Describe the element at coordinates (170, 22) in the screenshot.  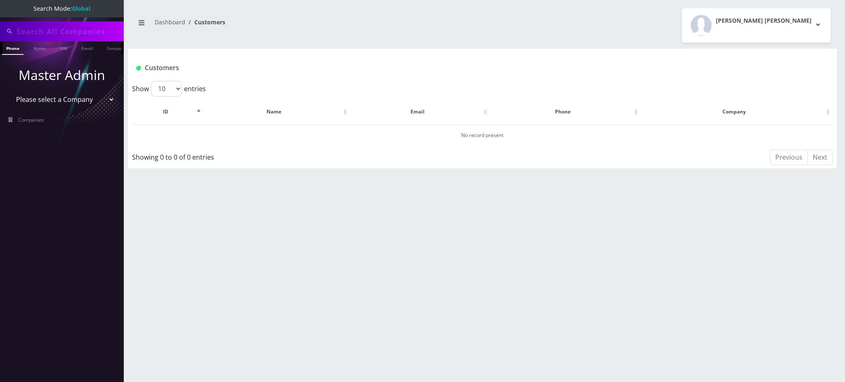
I see `a: Dashboard` at that location.